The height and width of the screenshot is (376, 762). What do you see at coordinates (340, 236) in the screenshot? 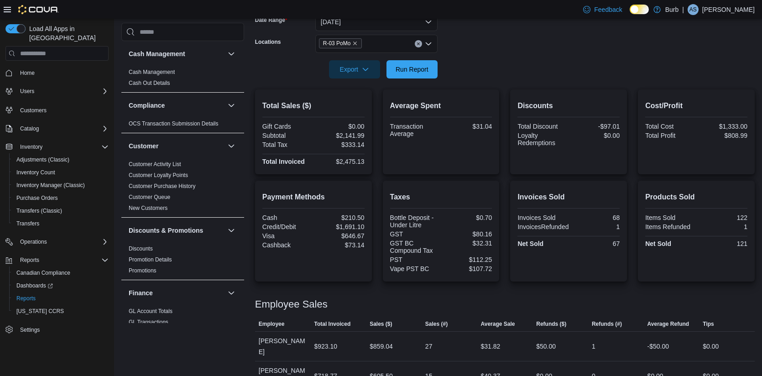
I see `div: $646.67` at bounding box center [340, 236].